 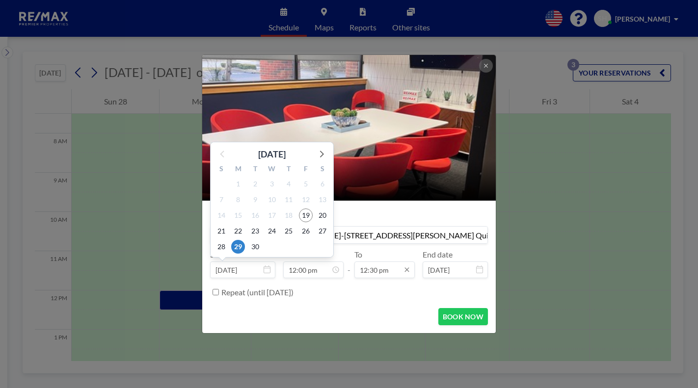 What do you see at coordinates (349, 235) in the screenshot?
I see `input: Stephanie's reservation` at bounding box center [349, 235].